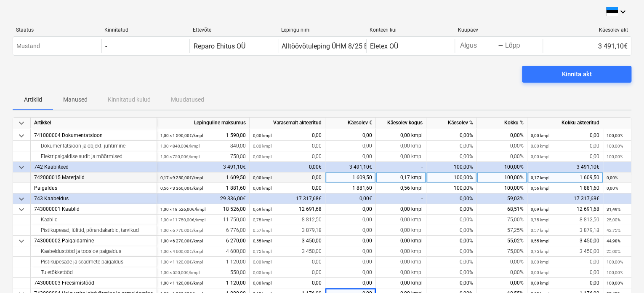 The image size is (644, 293). I want to click on div: Tuletõkketööd, so click(94, 272).